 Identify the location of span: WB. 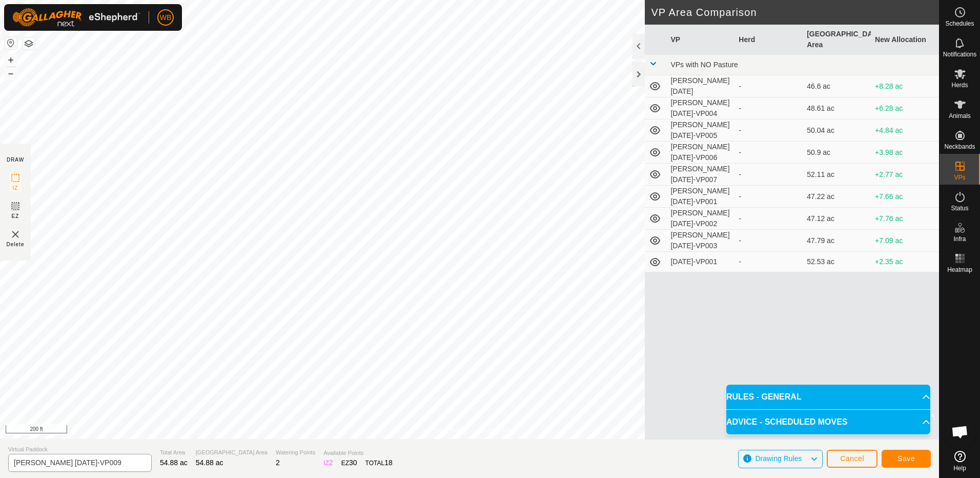
(166, 18).